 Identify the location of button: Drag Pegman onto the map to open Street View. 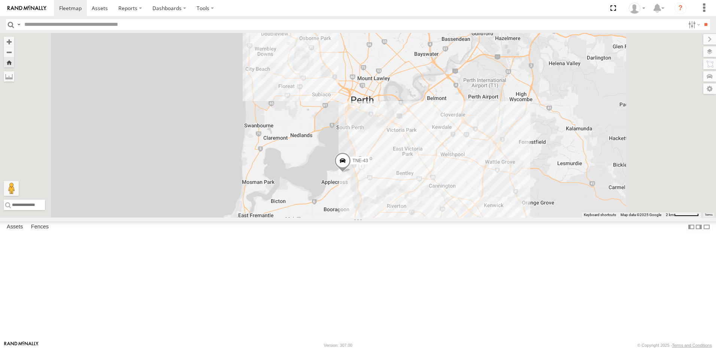
(11, 188).